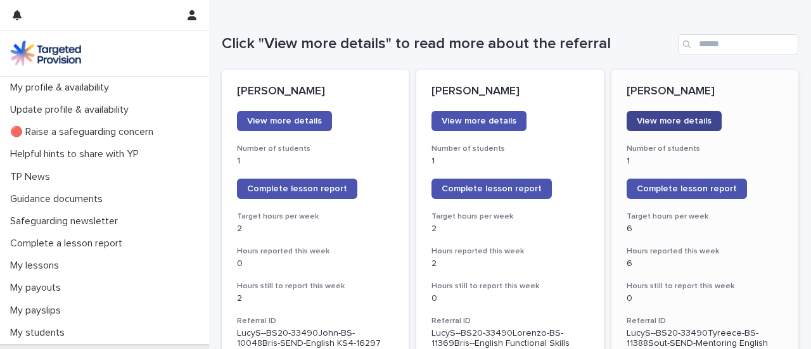  Describe the element at coordinates (739, 44) in the screenshot. I see `div: Search` at that location.